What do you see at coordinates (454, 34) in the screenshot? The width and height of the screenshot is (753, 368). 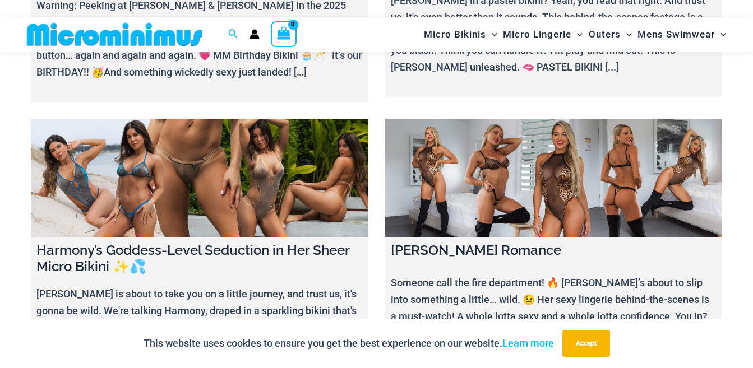 I see `span: Micro Bikinis` at bounding box center [454, 34].